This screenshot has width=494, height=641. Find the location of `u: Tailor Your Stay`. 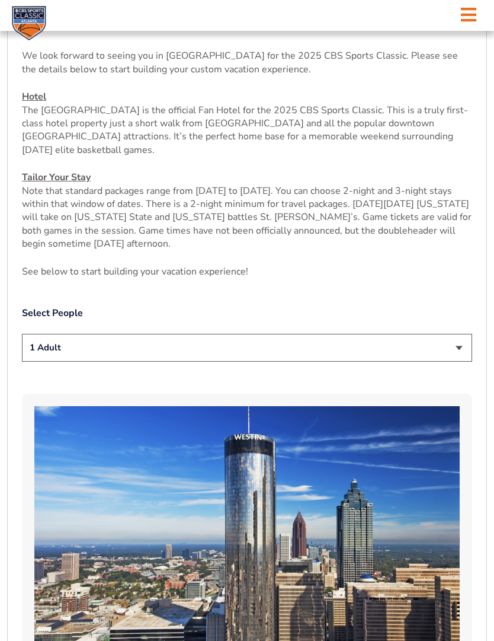

u: Tailor Your Stay is located at coordinates (56, 177).